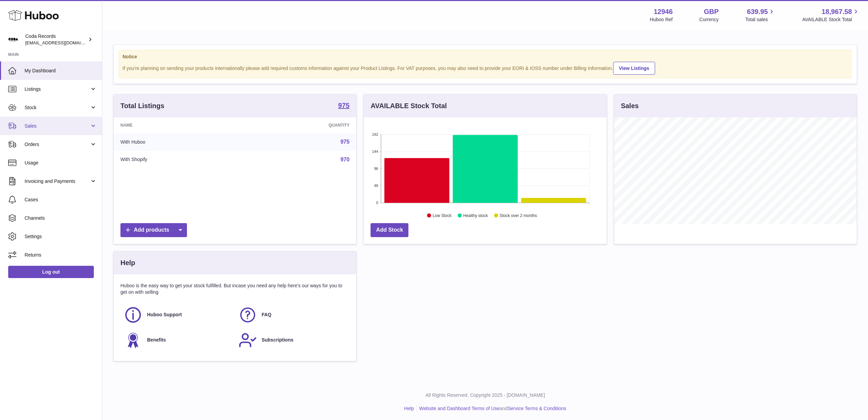  Describe the element at coordinates (164, 314) in the screenshot. I see `span: Huboo Support` at that location.